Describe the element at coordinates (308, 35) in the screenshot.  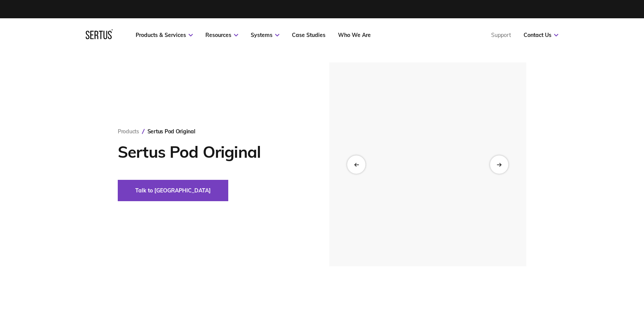
I see `a: Case Studies` at that location.